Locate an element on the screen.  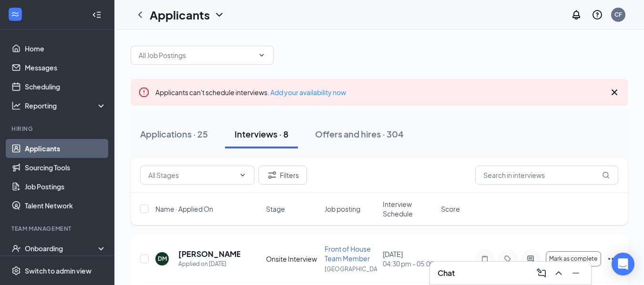
button: ChevronUp is located at coordinates (559, 273).